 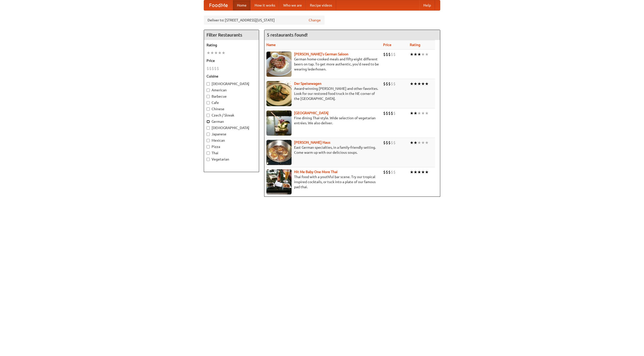 I want to click on a: Help, so click(x=427, y=5).